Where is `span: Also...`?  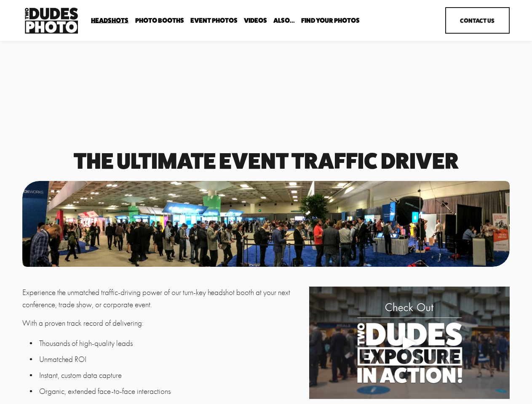
span: Also... is located at coordinates (284, 21).